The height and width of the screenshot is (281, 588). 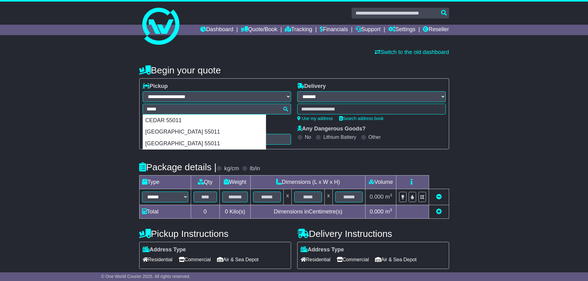 What do you see at coordinates (368, 30) in the screenshot?
I see `a: Support` at bounding box center [368, 30].